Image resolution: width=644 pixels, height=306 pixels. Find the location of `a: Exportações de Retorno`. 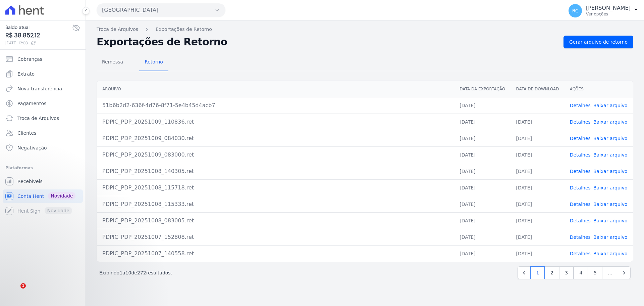

a: Exportações de Retorno is located at coordinates (184, 29).